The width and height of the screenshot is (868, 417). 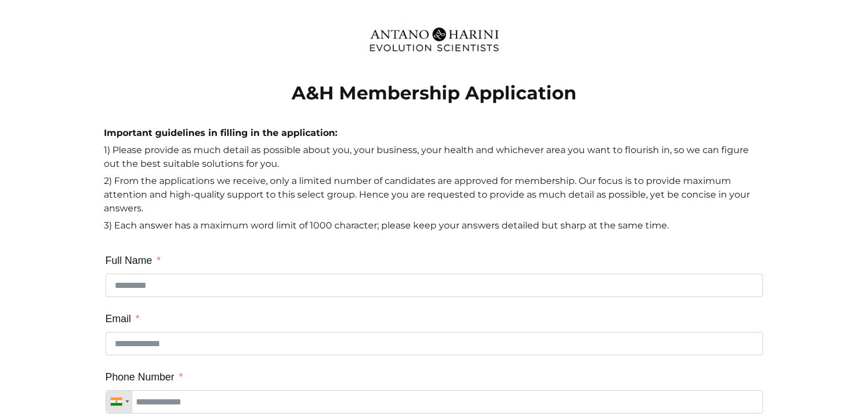 I want to click on input: Email, so click(x=435, y=343).